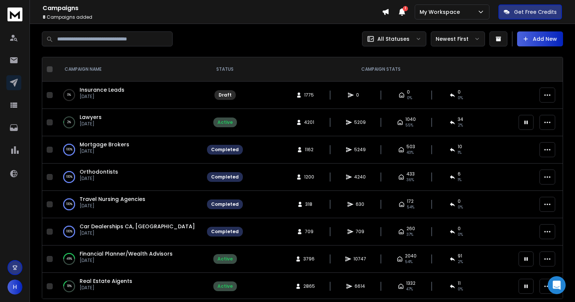  Describe the element at coordinates (15, 287) in the screenshot. I see `span: H` at that location.